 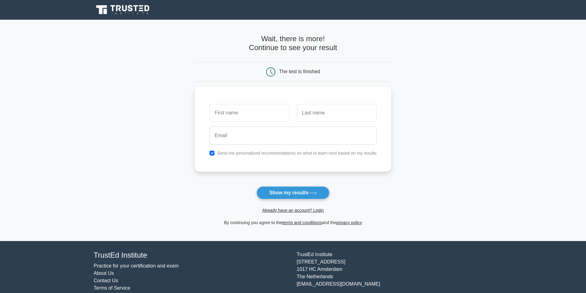 What do you see at coordinates (104, 273) in the screenshot?
I see `a: About Us` at bounding box center [104, 273].